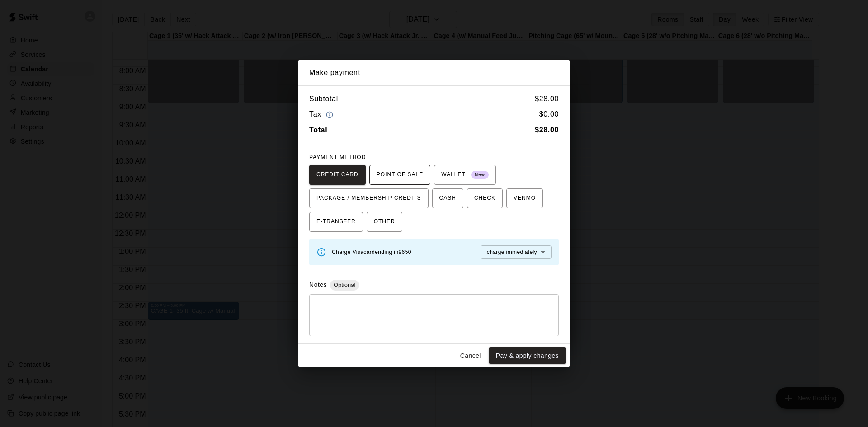 This screenshot has height=427, width=868. Describe the element at coordinates (400, 175) in the screenshot. I see `button: POINT OF SALE` at that location.